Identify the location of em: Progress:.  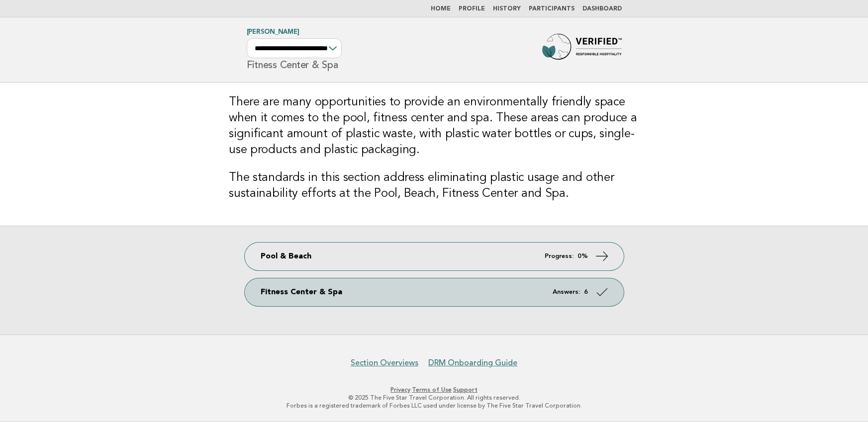
(559, 256).